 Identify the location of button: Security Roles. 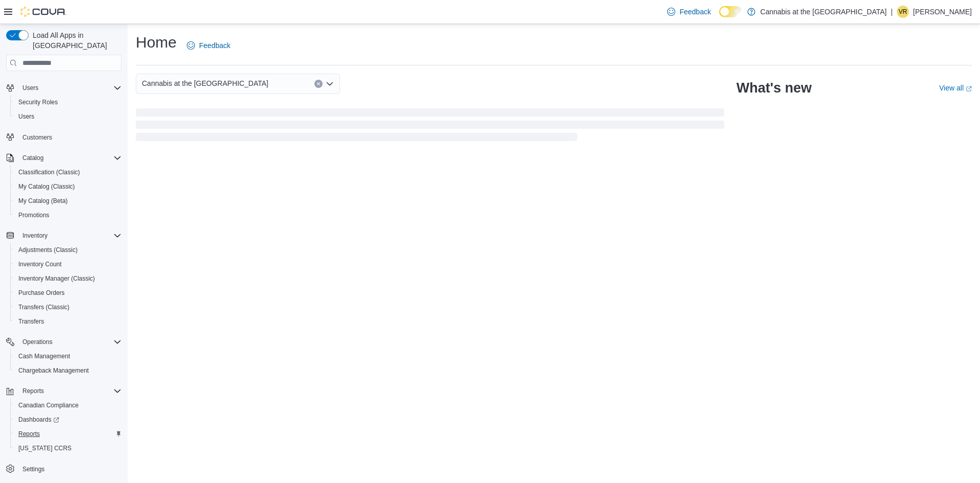
(68, 102).